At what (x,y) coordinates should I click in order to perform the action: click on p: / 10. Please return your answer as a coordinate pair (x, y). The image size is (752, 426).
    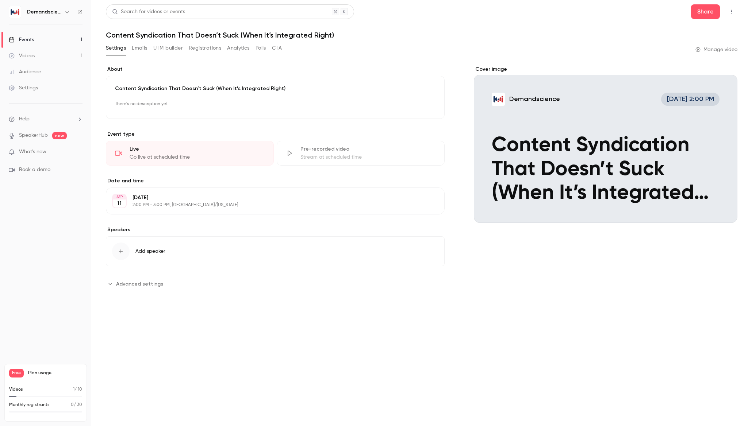
    Looking at the image, I should click on (77, 390).